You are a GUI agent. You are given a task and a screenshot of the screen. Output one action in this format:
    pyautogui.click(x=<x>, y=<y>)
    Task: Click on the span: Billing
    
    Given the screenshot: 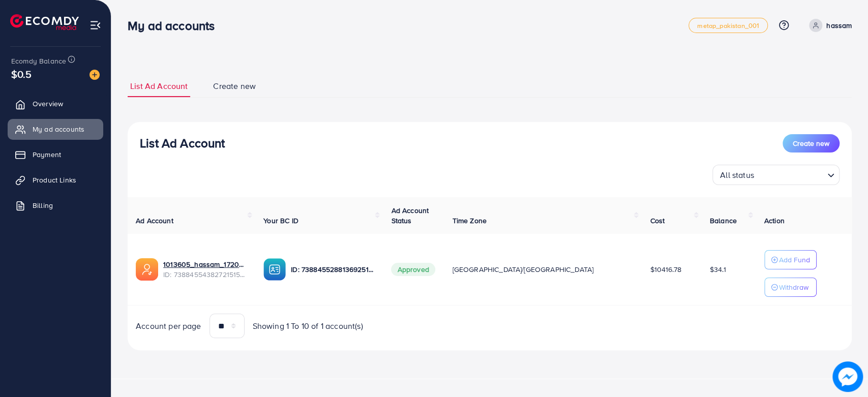 What is the action you would take?
    pyautogui.click(x=43, y=205)
    